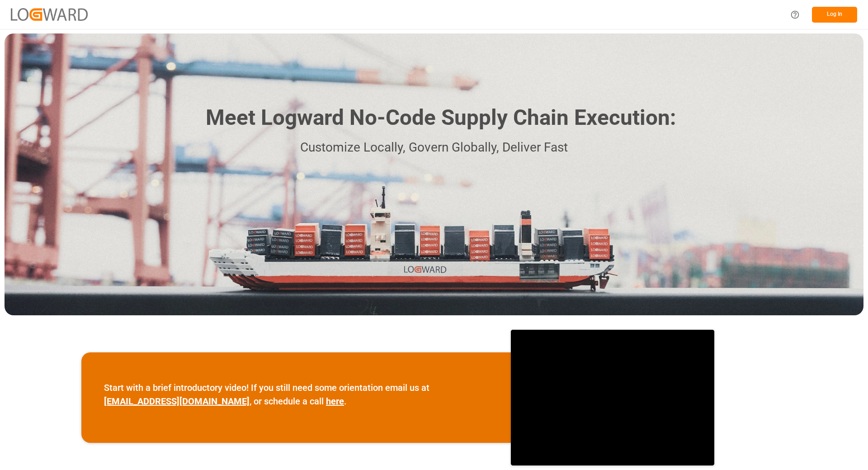 The image size is (868, 470). Describe the element at coordinates (434, 148) in the screenshot. I see `p: Customize Locally, Govern Globally, Deliver Fast` at that location.